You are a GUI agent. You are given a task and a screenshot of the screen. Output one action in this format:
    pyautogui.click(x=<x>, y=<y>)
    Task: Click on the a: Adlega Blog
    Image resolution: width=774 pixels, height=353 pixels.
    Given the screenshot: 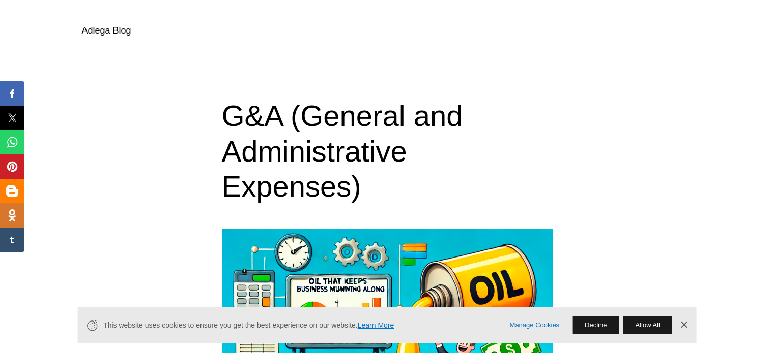 What is the action you would take?
    pyautogui.click(x=106, y=31)
    